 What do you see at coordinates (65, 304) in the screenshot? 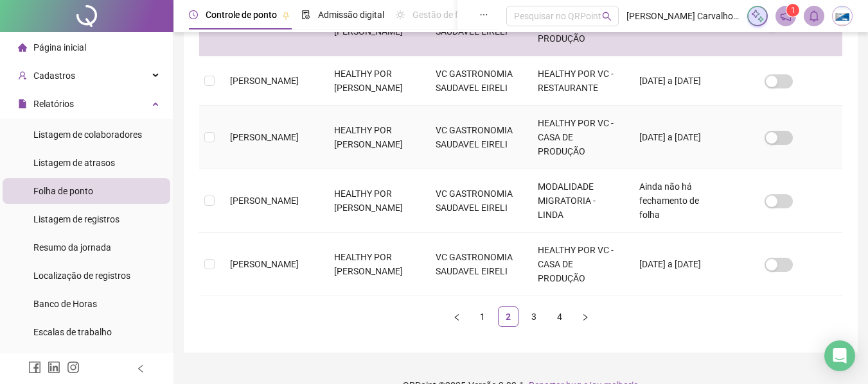
I see `span: Banco de Horas` at bounding box center [65, 304].